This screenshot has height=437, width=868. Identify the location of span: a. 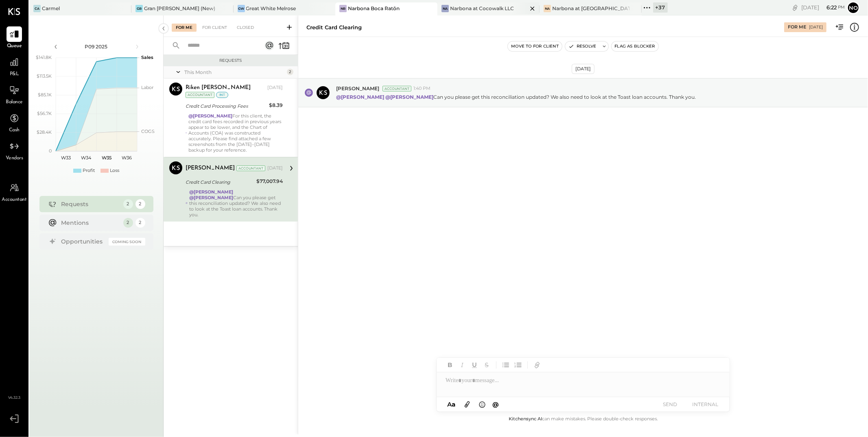
(454, 404).